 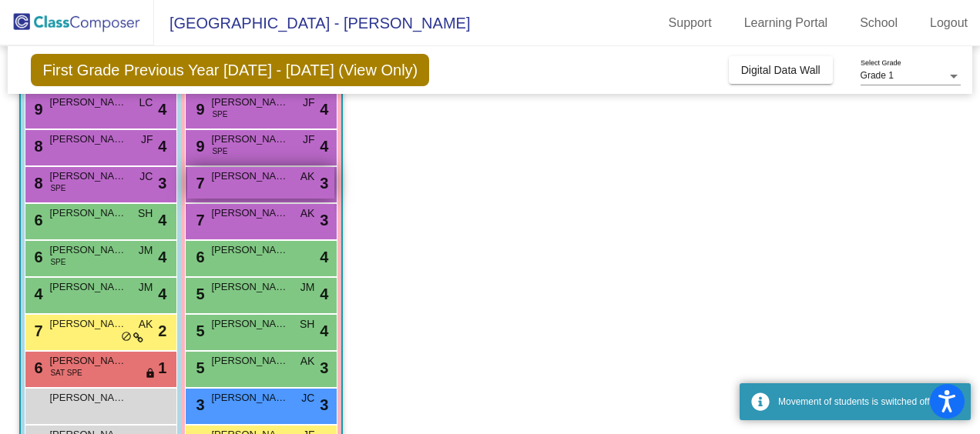 I want to click on span: Grade 1, so click(x=877, y=76).